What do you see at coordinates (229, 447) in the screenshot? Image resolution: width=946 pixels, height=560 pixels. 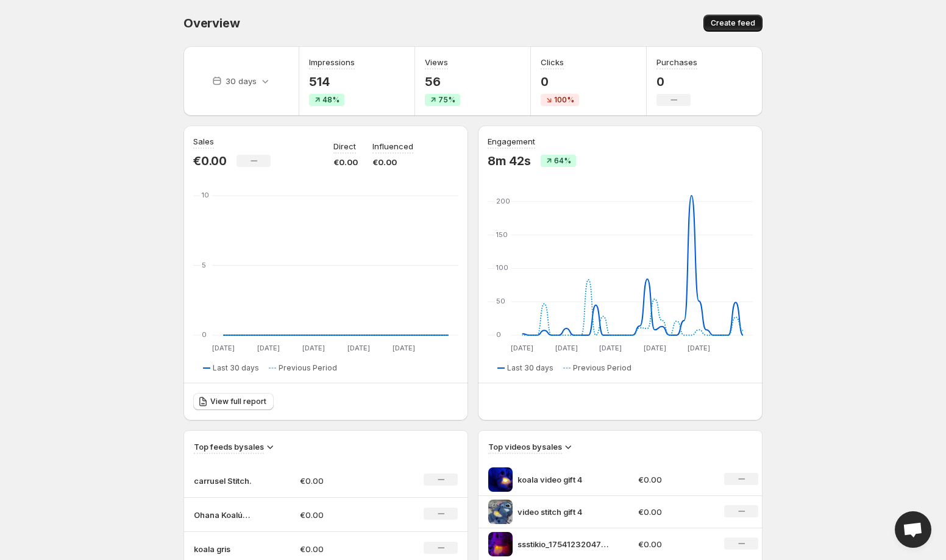 I see `h3: Top feeds by sales` at bounding box center [229, 447].